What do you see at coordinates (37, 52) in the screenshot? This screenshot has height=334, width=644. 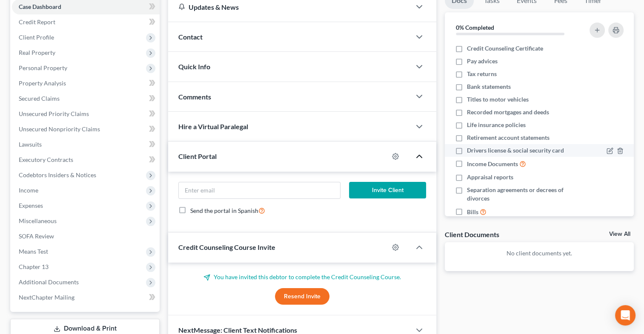 I see `span: Real Property` at bounding box center [37, 52].